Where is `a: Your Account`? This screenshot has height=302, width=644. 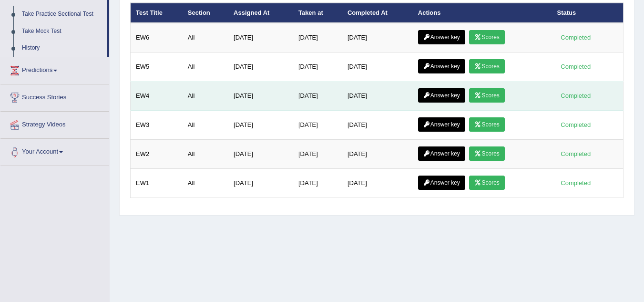
a: Your Account is located at coordinates (55, 151).